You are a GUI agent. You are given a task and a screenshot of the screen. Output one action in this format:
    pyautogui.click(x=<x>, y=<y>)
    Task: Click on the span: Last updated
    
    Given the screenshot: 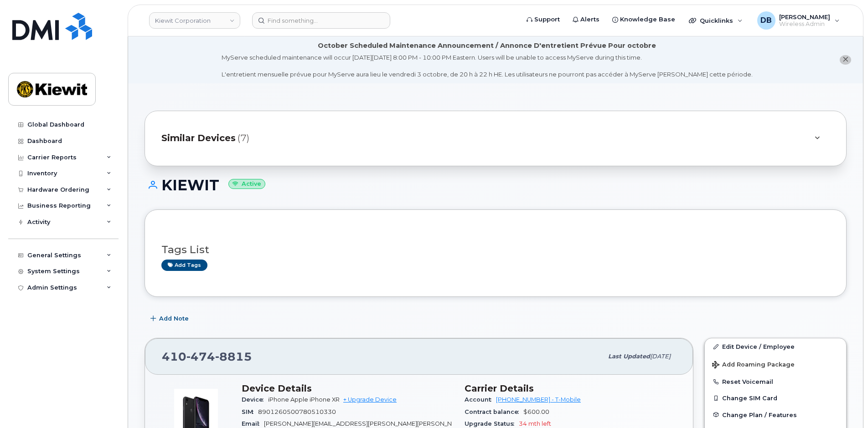 What is the action you would take?
    pyautogui.click(x=629, y=356)
    